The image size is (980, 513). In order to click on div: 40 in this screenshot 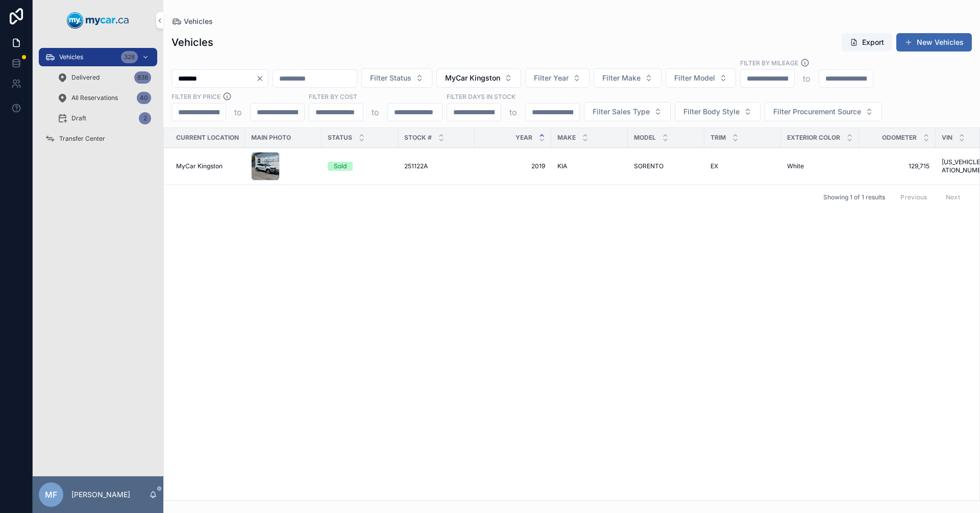, I will do `click(144, 98)`.